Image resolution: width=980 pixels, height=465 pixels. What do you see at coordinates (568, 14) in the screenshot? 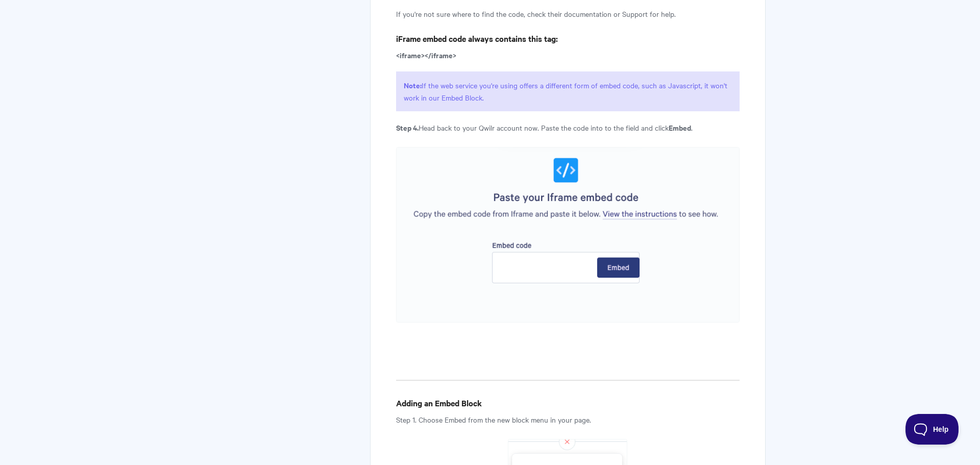
I see `p: If you're not sure where to find the code, check their documentation or Support for help.` at bounding box center [568, 14].